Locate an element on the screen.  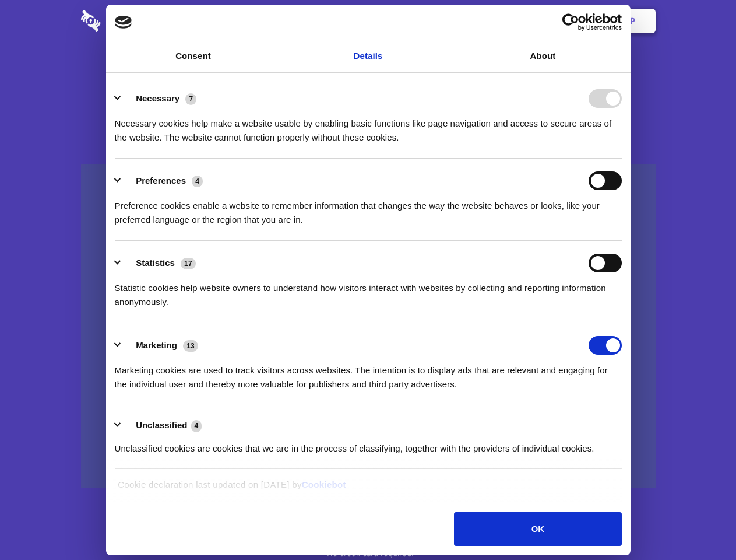
a: Usercentrics Cookiebot - opens in a new window is located at coordinates (570, 22).